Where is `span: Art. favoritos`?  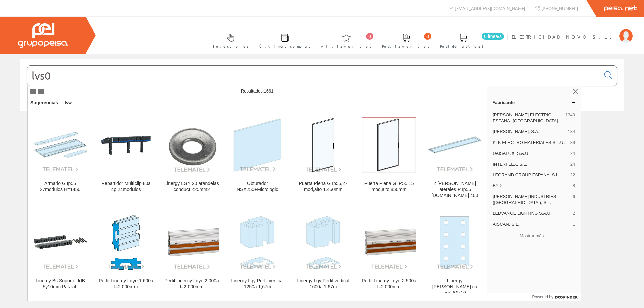
span: Art. favoritos is located at coordinates (346, 46).